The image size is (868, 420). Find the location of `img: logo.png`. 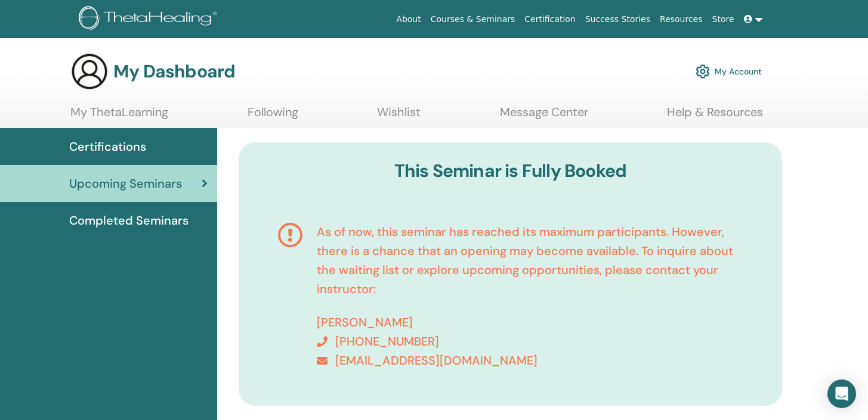

img: logo.png is located at coordinates (150, 19).